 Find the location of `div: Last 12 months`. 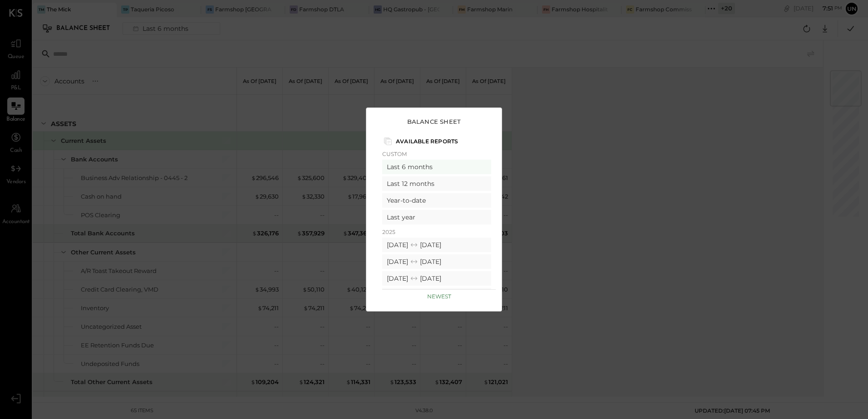

div: Last 12 months is located at coordinates (436, 184).